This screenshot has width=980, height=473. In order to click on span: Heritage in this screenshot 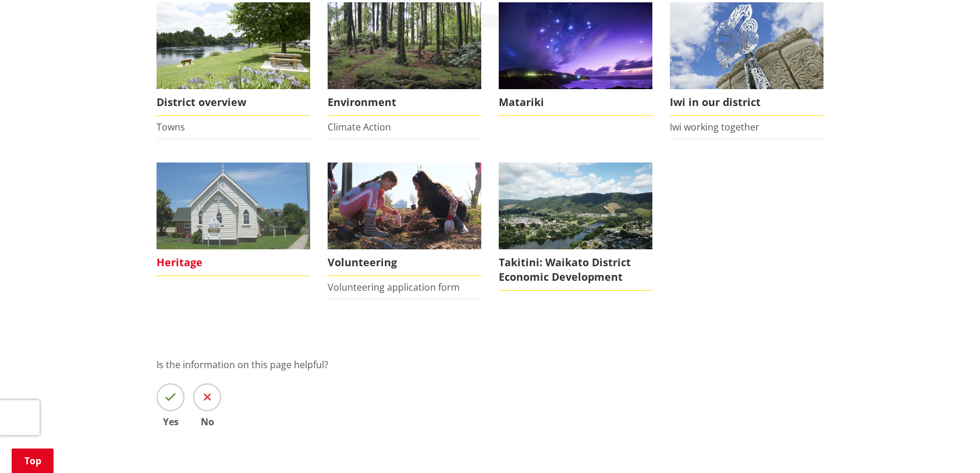, I will do `click(233, 263)`.